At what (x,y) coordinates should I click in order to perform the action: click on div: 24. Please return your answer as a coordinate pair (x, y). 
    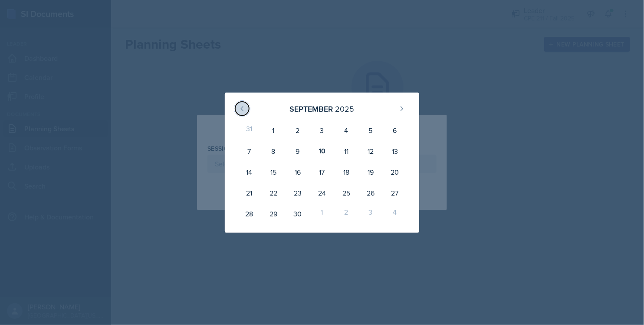
    Looking at the image, I should click on (322, 193).